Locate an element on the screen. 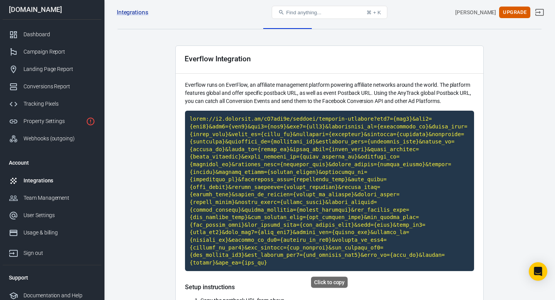 The image size is (555, 300). div: Team Management is located at coordinates (59, 198).